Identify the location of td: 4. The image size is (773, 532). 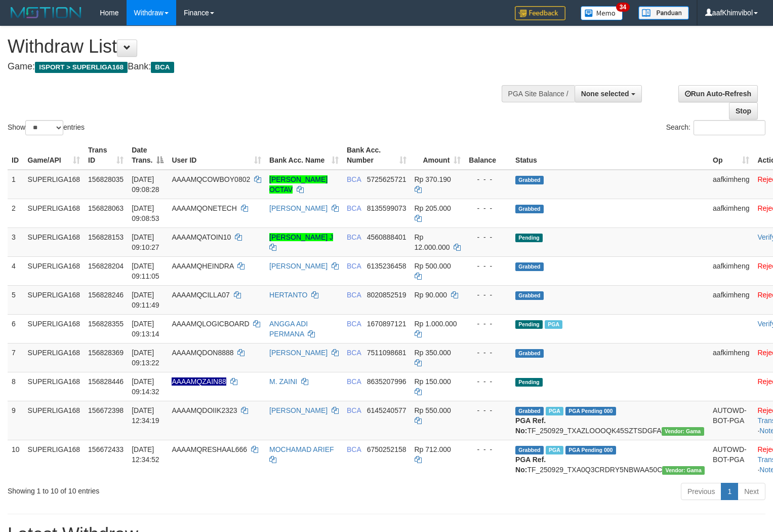
(16, 271).